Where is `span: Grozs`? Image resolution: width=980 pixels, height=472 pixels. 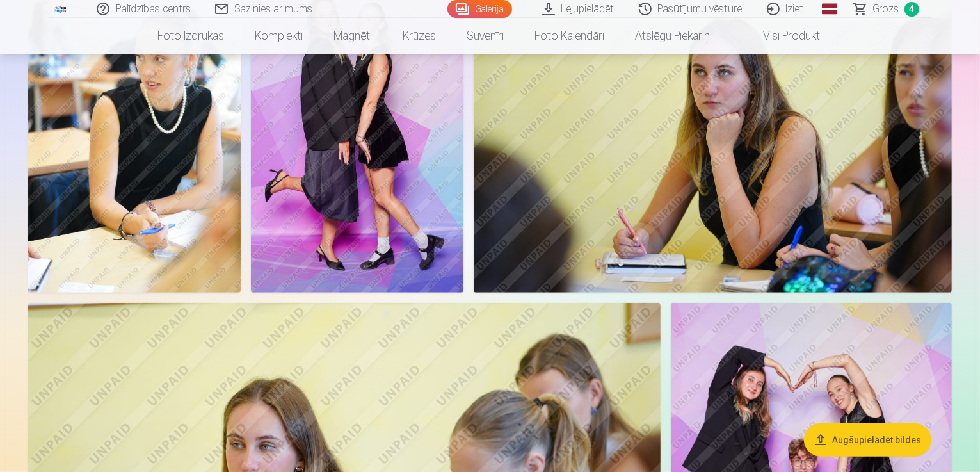 span: Grozs is located at coordinates (887, 9).